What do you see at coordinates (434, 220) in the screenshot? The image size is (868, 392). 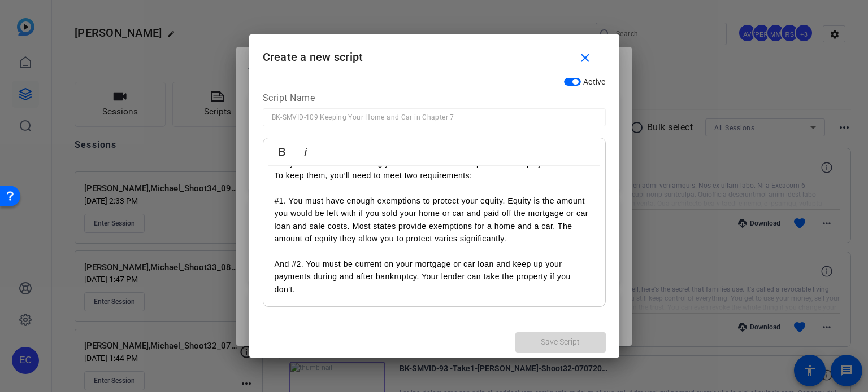 I see `p: #1. You must have enough exemptions to protect your equity. Equity is the amount you would be lef...` at bounding box center [434, 220].